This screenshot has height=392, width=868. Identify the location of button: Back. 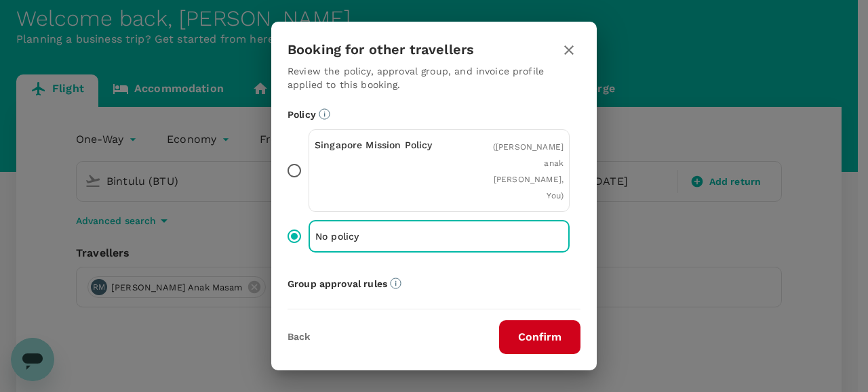
(298, 337).